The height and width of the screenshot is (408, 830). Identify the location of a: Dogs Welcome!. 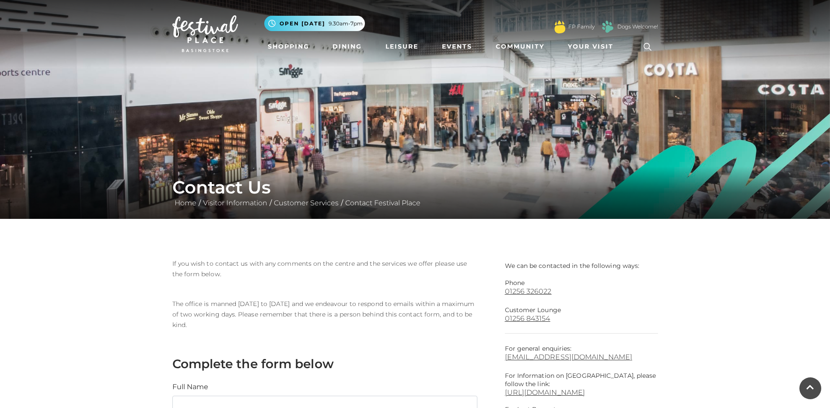
(637, 27).